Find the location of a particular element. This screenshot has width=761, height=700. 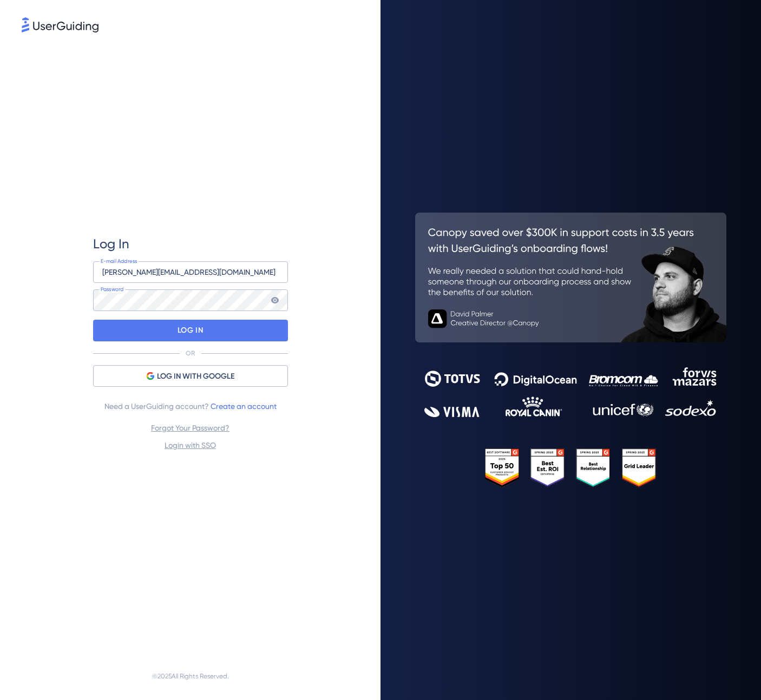

span: LOG IN WITH GOOGLE is located at coordinates (195, 376).